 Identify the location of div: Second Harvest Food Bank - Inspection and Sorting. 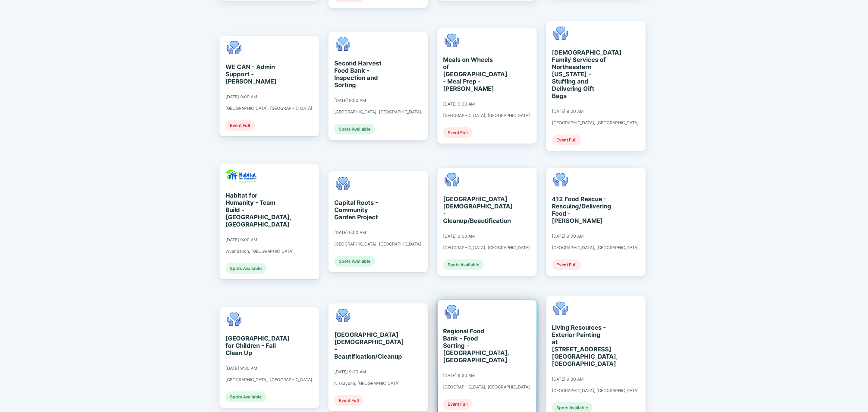
(362, 74).